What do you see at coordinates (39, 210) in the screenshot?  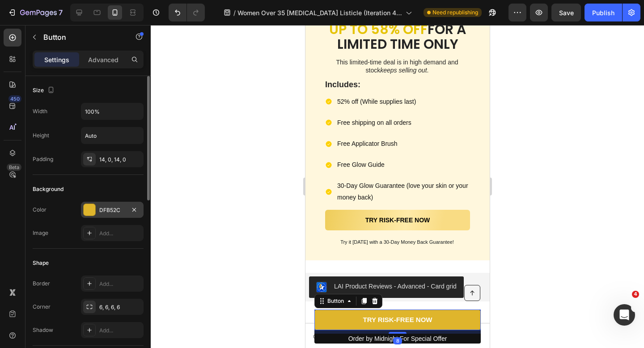 I see `div: Color` at bounding box center [39, 210].